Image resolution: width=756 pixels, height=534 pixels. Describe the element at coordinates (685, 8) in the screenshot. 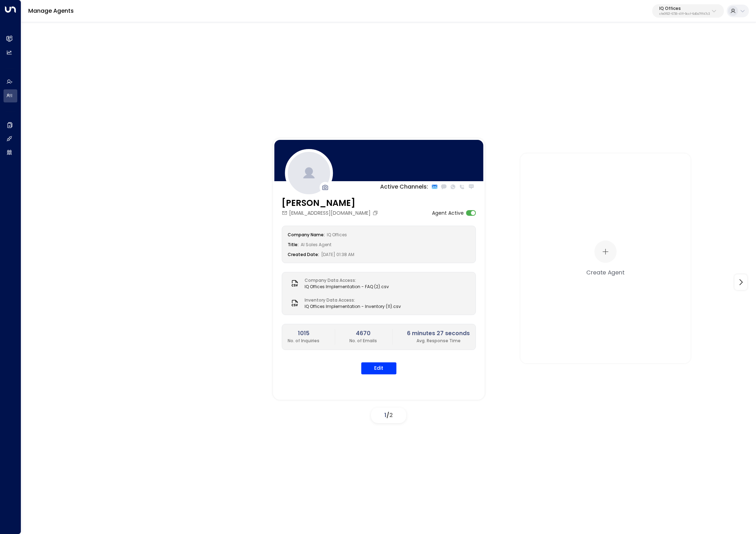

I see `p: IQ Offices` at that location.